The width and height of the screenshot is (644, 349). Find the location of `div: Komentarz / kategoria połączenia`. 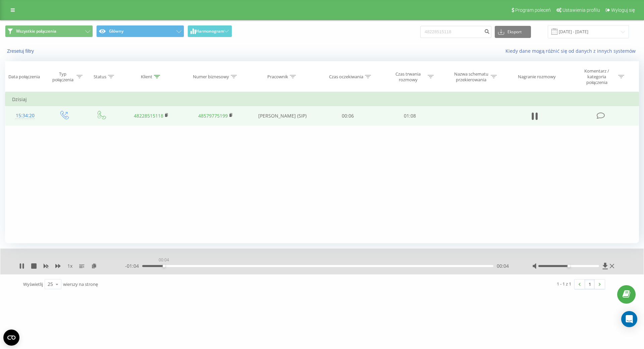

div: Komentarz / kategoria połączenia is located at coordinates (597, 77).